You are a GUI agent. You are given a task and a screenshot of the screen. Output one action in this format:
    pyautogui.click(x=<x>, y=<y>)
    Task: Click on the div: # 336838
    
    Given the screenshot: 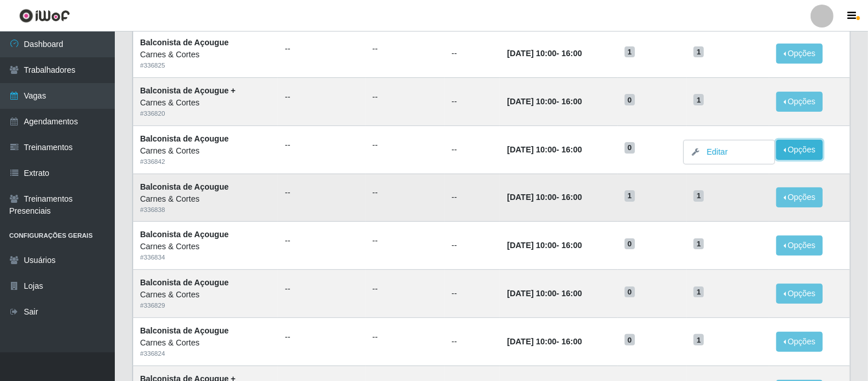 What is the action you would take?
    pyautogui.click(x=205, y=210)
    